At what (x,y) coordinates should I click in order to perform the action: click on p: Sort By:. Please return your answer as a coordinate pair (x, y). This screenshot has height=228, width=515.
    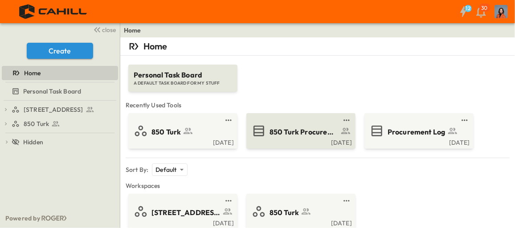
    Looking at the image, I should click on (137, 170).